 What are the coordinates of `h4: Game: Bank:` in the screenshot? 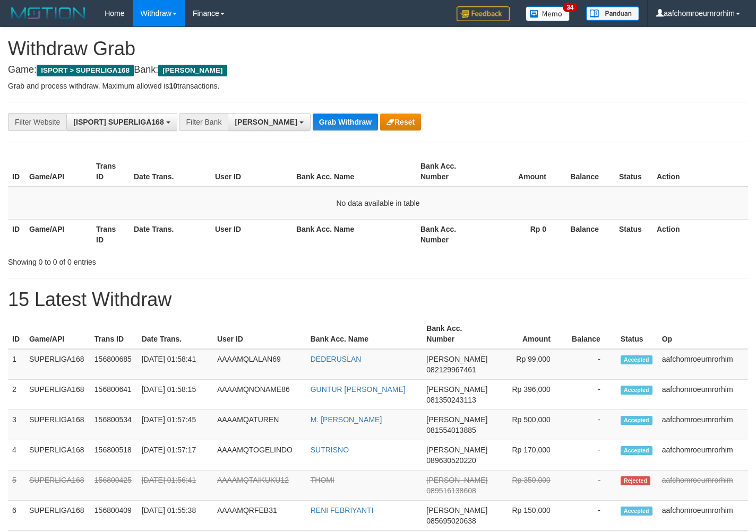 It's located at (378, 70).